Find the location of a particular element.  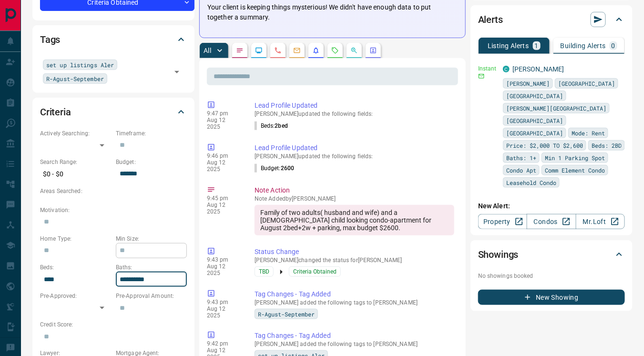

p: 9:46 pm is located at coordinates (224, 156).